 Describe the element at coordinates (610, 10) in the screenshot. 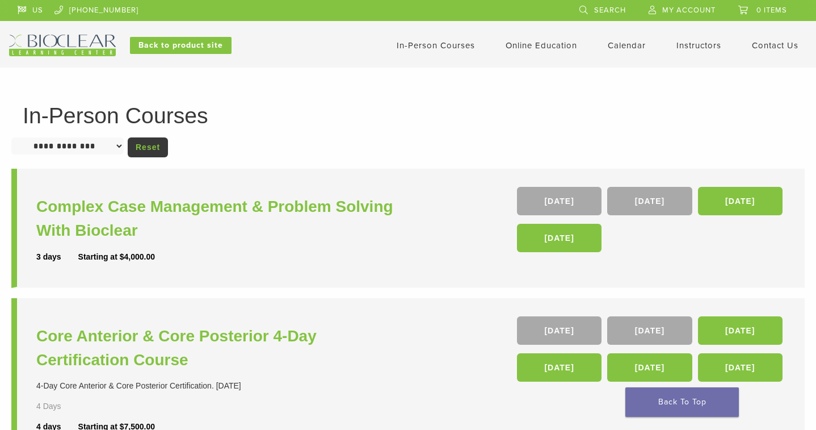

I see `span: Search` at that location.